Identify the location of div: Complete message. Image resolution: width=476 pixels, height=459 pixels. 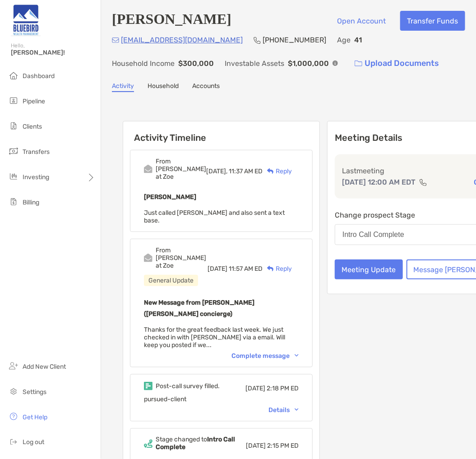
(265, 355).